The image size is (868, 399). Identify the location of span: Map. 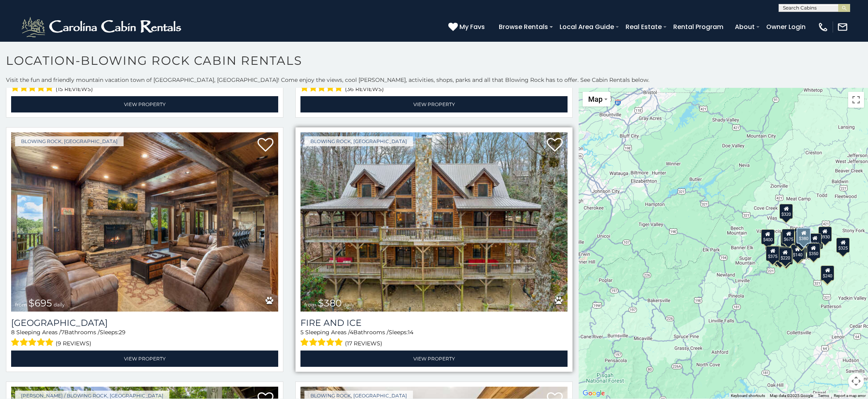
(596, 99).